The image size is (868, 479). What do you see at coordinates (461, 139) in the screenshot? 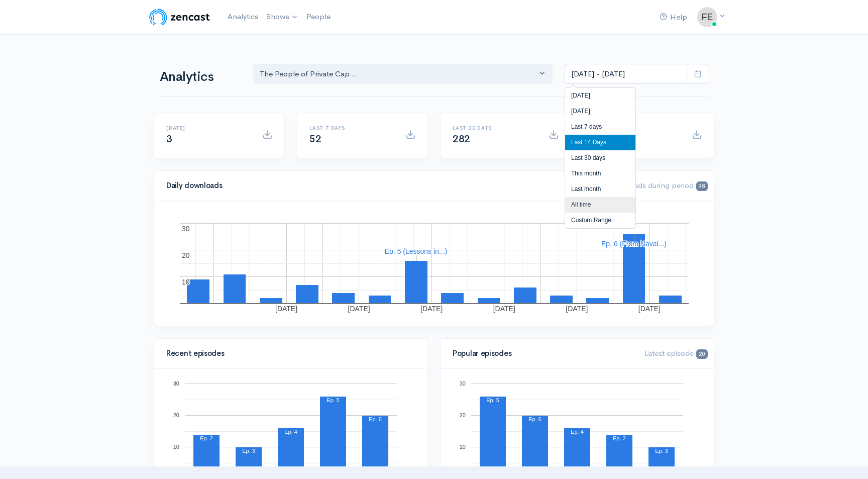
I see `span: 282` at bounding box center [461, 139].